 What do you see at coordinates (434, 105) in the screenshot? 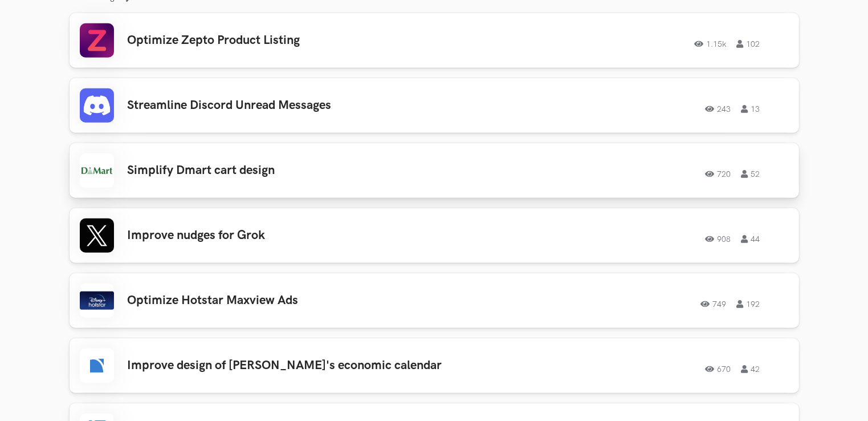
I see `a: Streamline Discord Unread Messages24313` at bounding box center [434, 105].